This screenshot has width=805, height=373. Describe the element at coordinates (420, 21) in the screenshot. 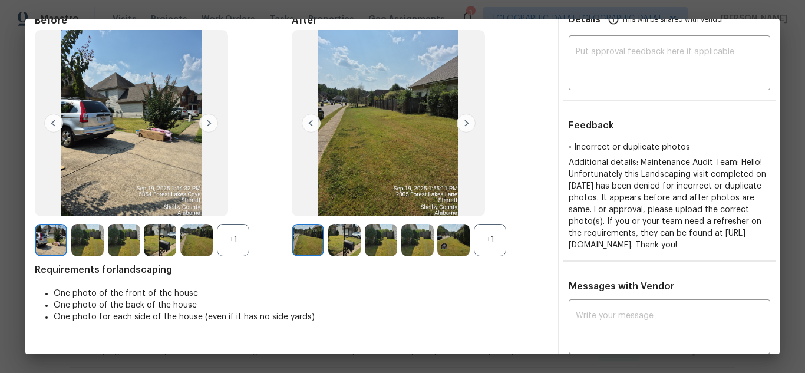

I see `span: After` at that location.